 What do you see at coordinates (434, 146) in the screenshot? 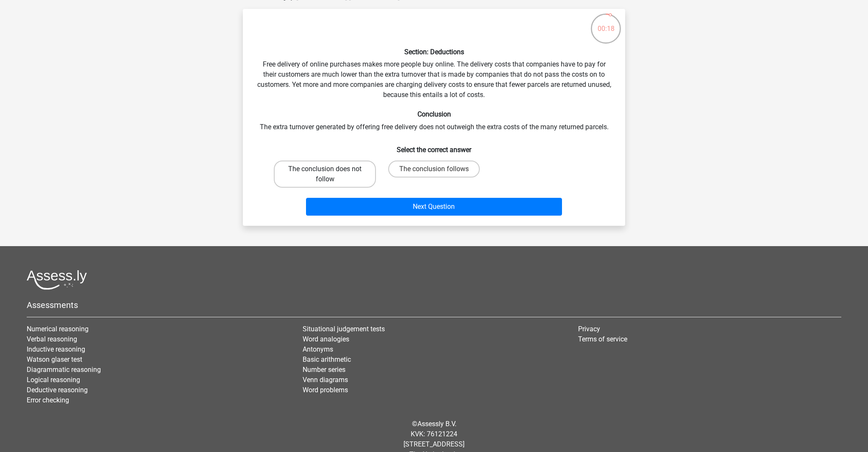
I see `h6: Select the correct answer` at bounding box center [434, 146].